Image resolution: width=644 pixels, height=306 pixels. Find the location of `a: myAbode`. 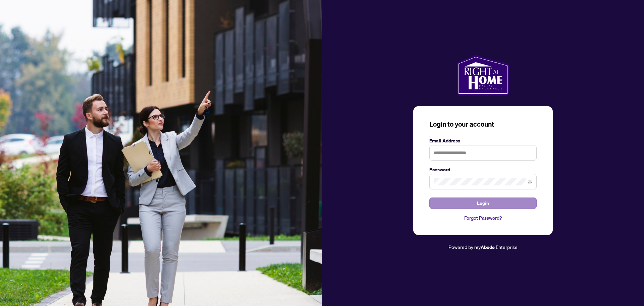

a: myAbode is located at coordinates (484, 247).